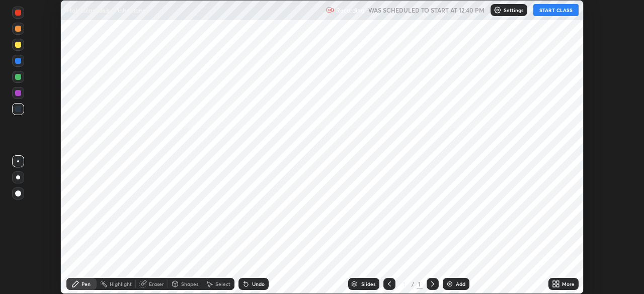  Describe the element at coordinates (556, 10) in the screenshot. I see `button: START CLASS` at that location.